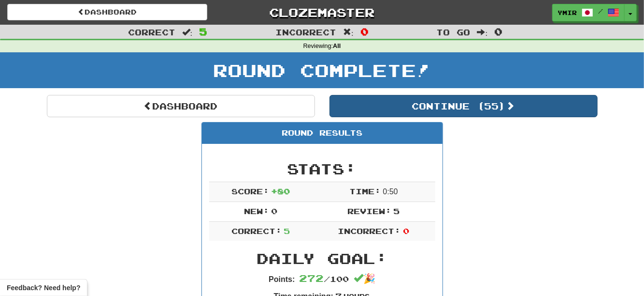 Image resolution: width=644 pixels, height=296 pixels. I want to click on h2: Stats:, so click(322, 168).